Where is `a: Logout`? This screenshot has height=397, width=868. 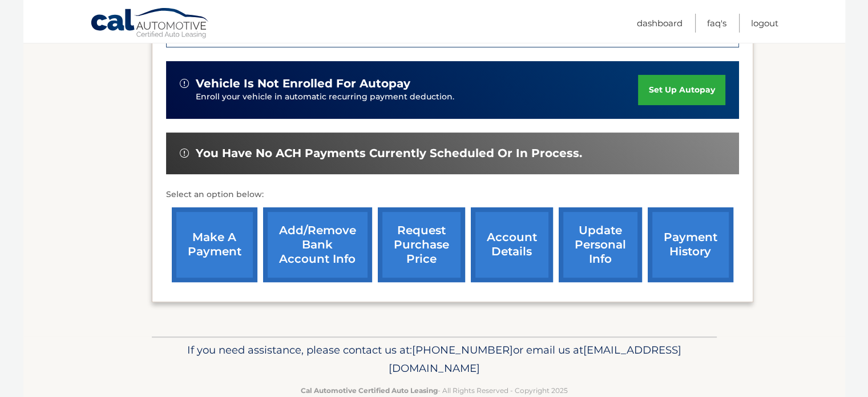 a: Logout is located at coordinates (765, 23).